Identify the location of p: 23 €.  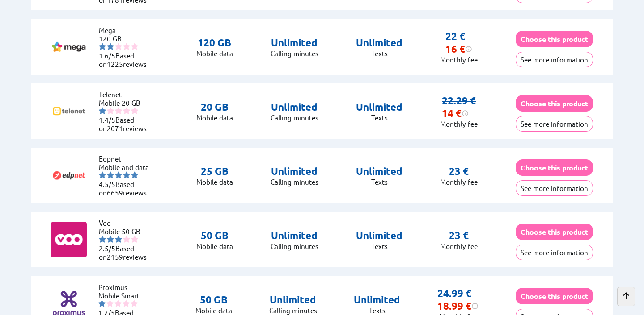
(459, 236).